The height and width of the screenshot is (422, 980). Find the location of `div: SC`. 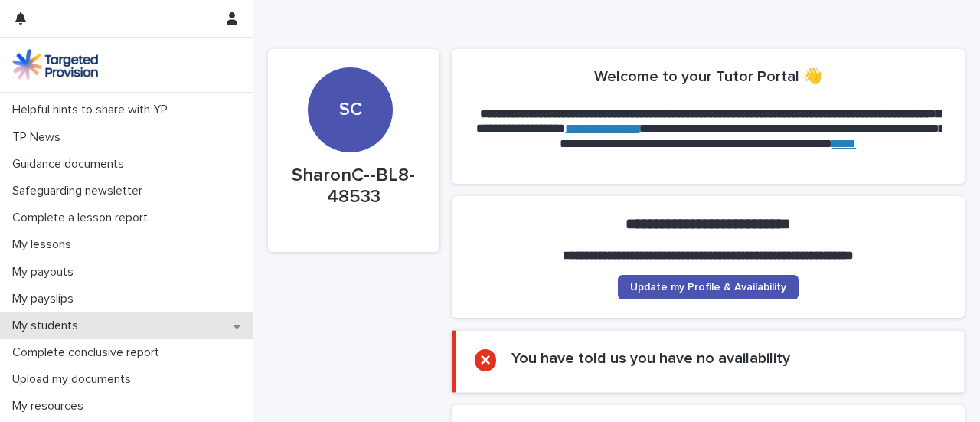

div: SC is located at coordinates (350, 67).